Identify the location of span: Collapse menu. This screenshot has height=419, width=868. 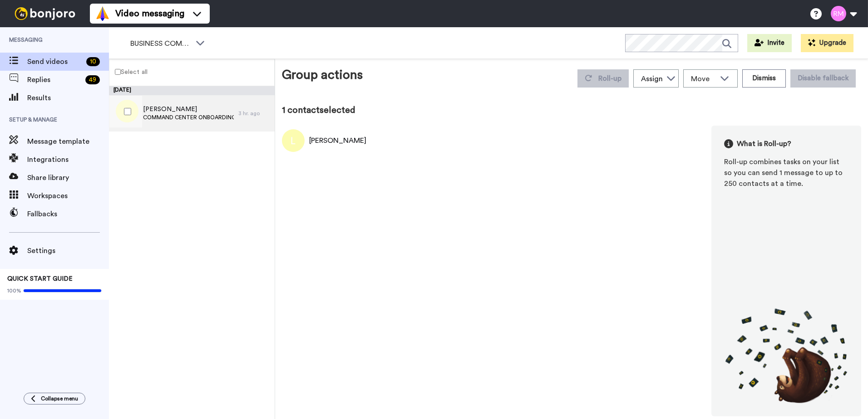
(59, 399).